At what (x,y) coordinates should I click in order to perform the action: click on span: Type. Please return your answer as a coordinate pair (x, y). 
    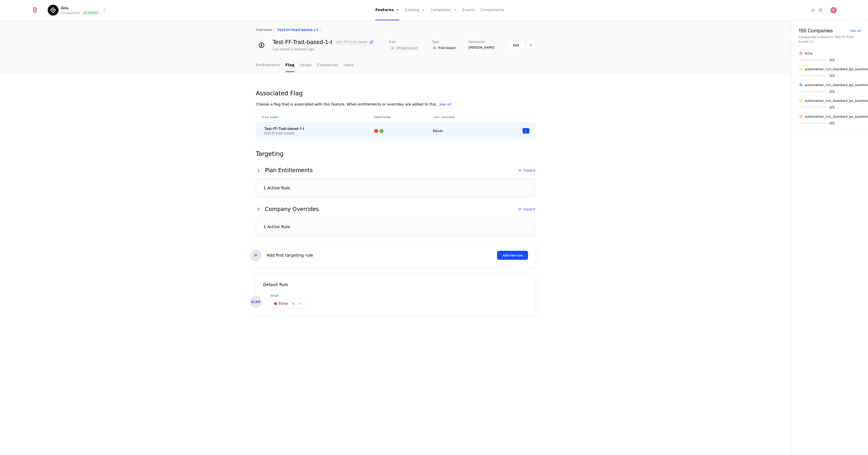
    Looking at the image, I should click on (436, 42).